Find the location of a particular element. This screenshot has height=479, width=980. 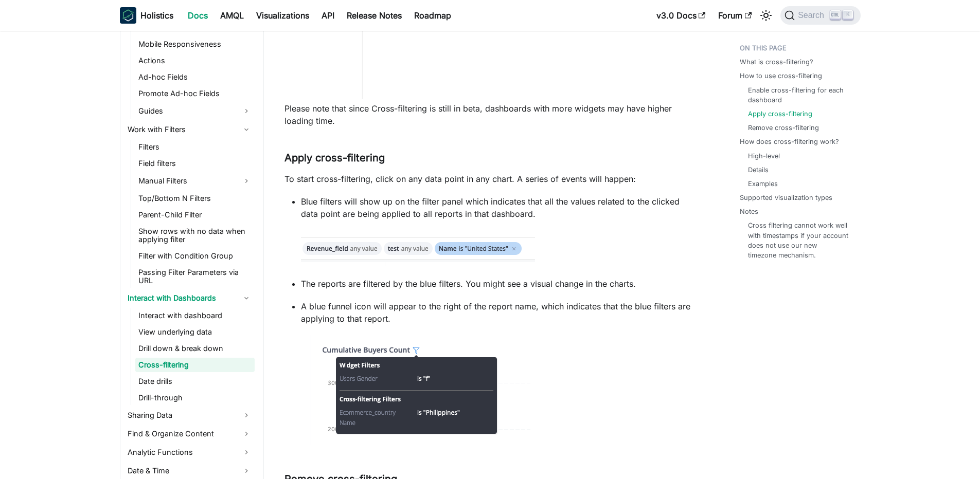

a: Interact with Dashboards is located at coordinates (190, 298).